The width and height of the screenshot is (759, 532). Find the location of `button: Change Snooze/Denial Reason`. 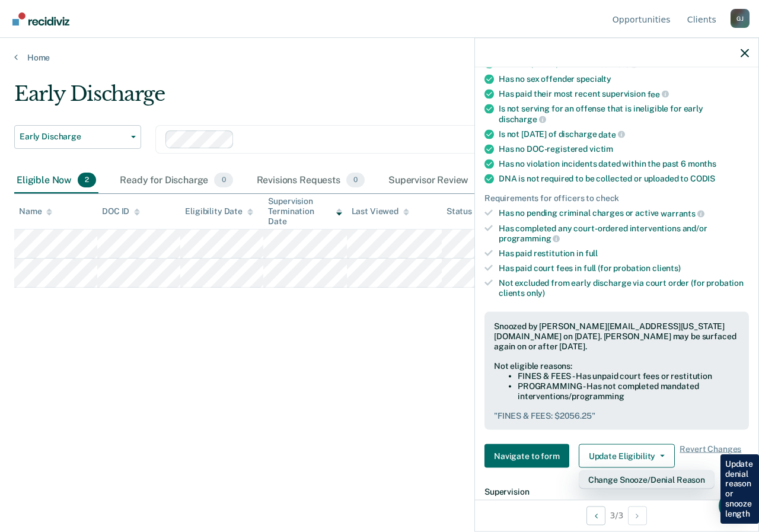

button: Change Snooze/Denial Reason is located at coordinates (646, 479).